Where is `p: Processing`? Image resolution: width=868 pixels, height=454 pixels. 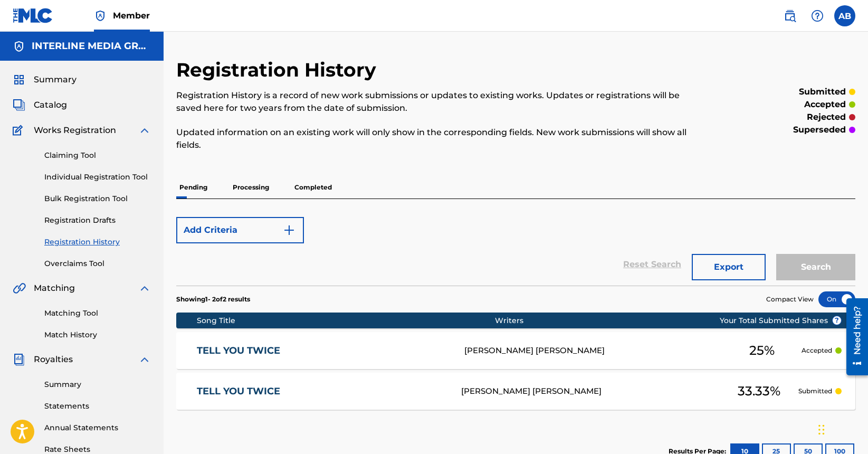 p: Processing is located at coordinates (251, 188).